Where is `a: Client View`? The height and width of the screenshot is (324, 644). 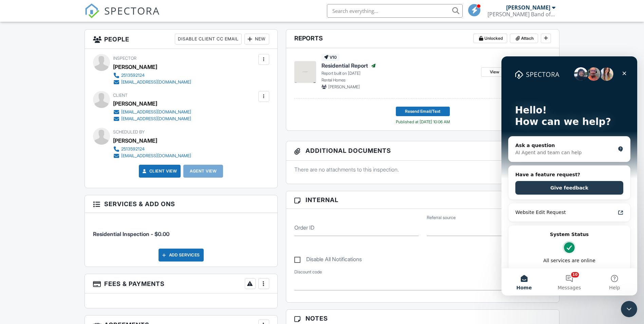 a: Client View is located at coordinates (159, 171).